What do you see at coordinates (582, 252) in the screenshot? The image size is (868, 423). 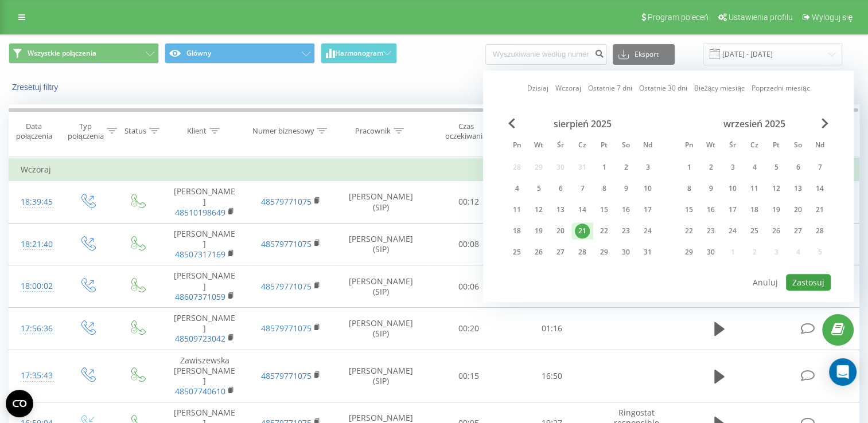 I see `div: czw 28 sie 2025` at bounding box center [582, 252].